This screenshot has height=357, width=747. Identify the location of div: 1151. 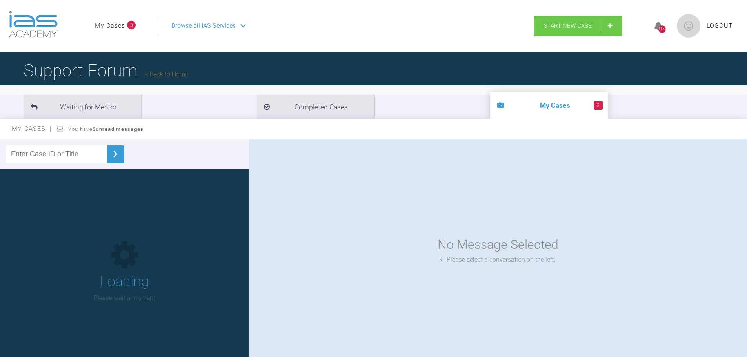
(662, 29).